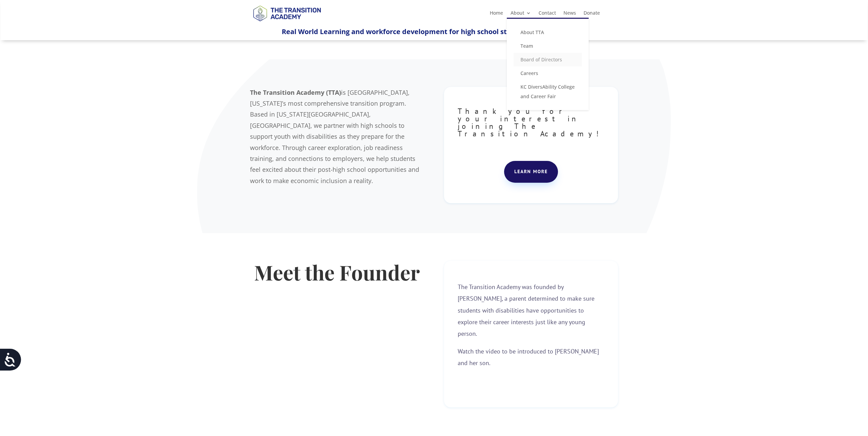 This screenshot has height=436, width=868. What do you see at coordinates (496, 14) in the screenshot?
I see `a: Home` at bounding box center [496, 14].